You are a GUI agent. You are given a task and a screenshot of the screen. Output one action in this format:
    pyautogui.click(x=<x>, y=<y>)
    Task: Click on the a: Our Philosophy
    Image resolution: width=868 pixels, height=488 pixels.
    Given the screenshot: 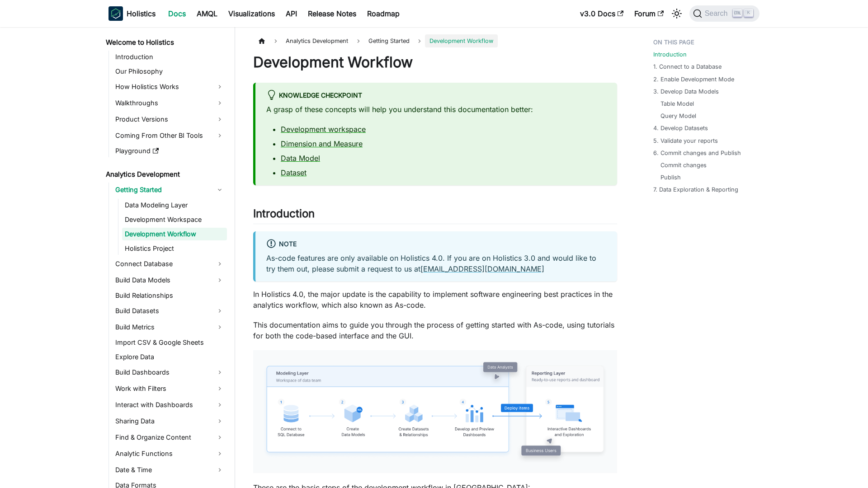 What is the action you would take?
    pyautogui.click(x=169, y=71)
    